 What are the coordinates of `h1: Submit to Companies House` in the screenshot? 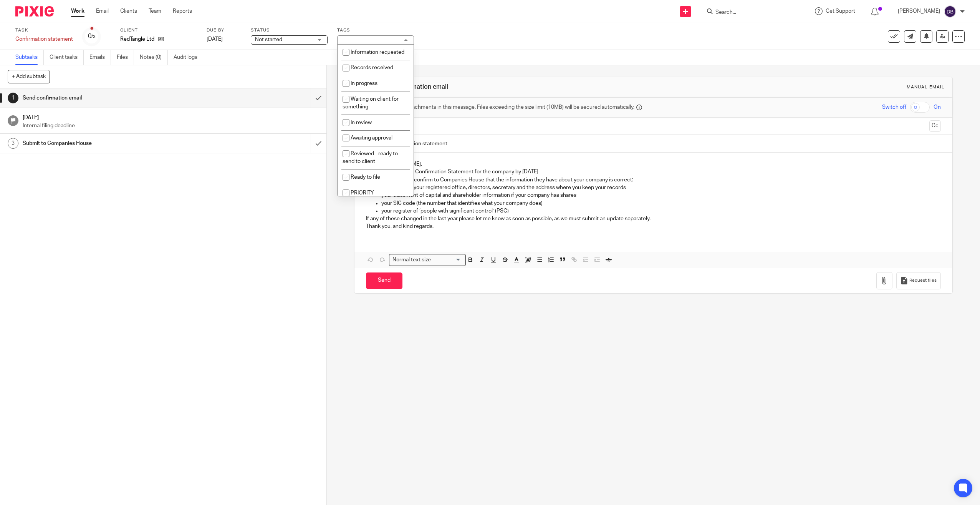 It's located at (116, 143).